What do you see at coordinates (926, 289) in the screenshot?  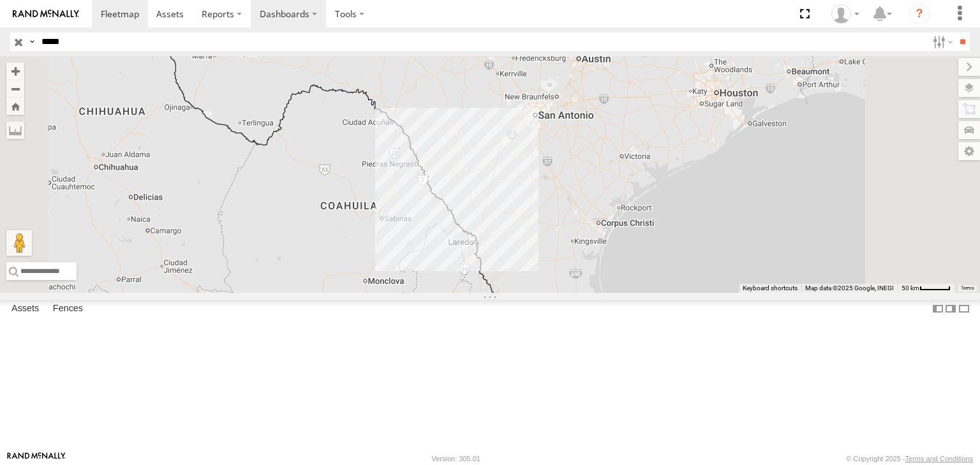 I see `button: Map Scale: 50 km per 45 pixels` at bounding box center [926, 289].